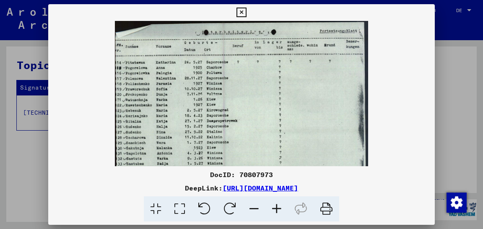 The height and width of the screenshot is (229, 483). Describe the element at coordinates (457, 203) in the screenshot. I see `img: Zustimmung ändern` at that location.